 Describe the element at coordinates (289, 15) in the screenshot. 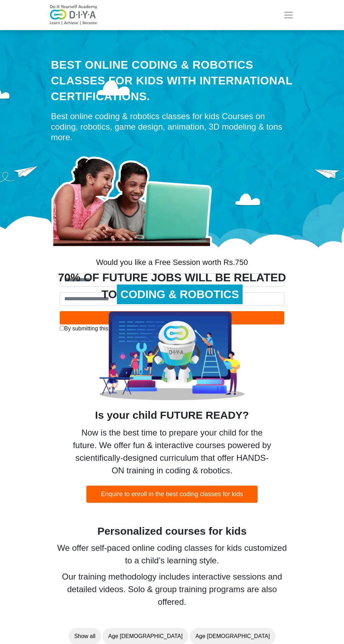

I see `button: Toggle navigation` at that location.